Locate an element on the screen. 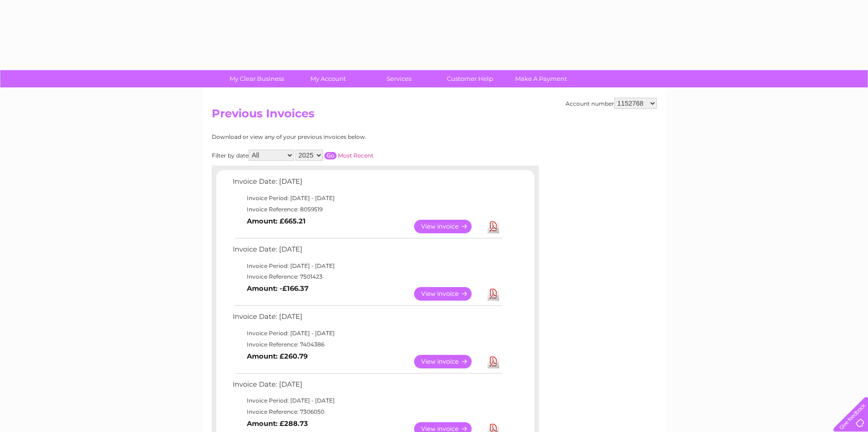  a: My Clear Business is located at coordinates (257, 78).